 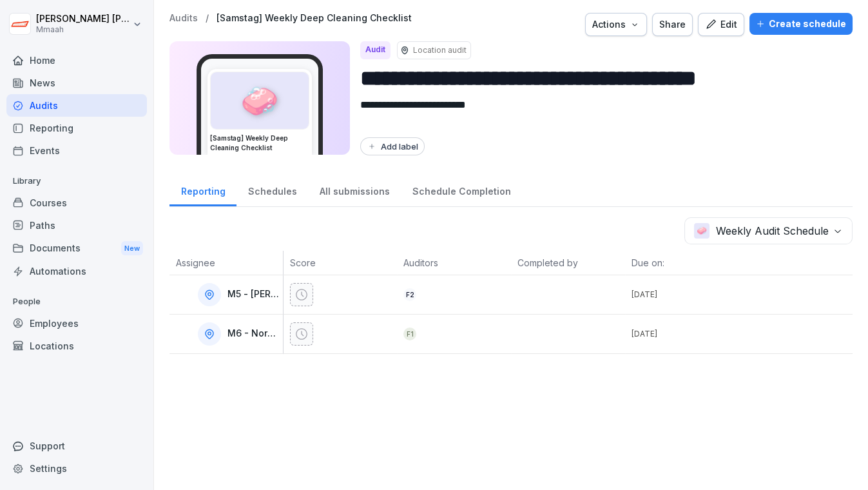 I want to click on p: People, so click(x=77, y=301).